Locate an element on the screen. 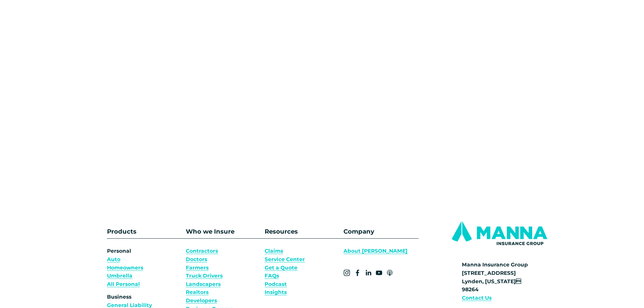  a: Service Center is located at coordinates (285, 259).